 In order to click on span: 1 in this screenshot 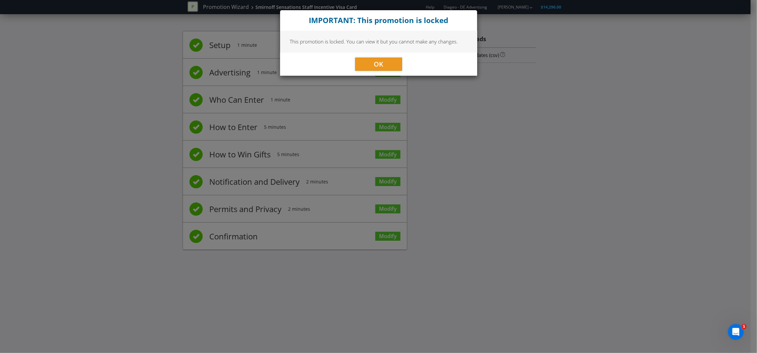, I will do `click(744, 327)`.